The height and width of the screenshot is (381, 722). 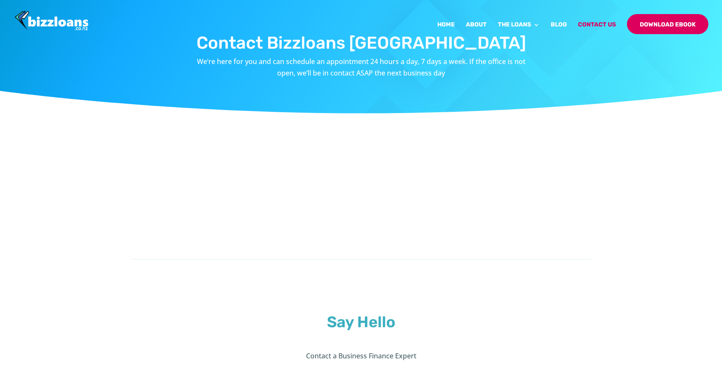 What do you see at coordinates (519, 32) in the screenshot?
I see `a: The Loans` at bounding box center [519, 32].